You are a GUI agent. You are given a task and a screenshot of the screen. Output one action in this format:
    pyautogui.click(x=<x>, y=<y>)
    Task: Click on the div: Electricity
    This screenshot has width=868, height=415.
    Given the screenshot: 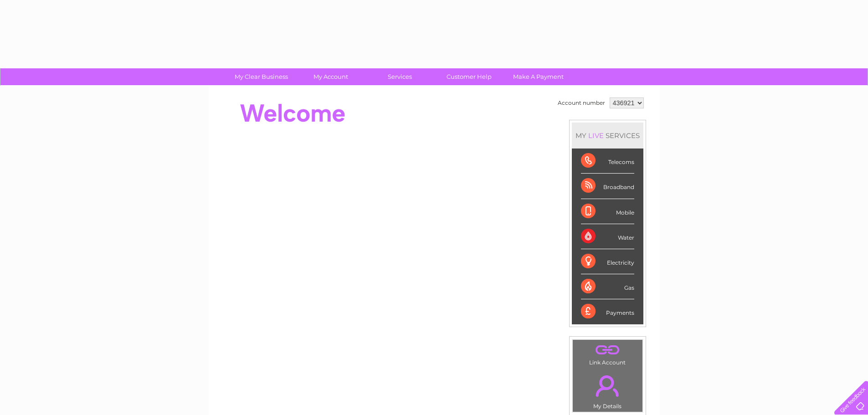 What is the action you would take?
    pyautogui.click(x=607, y=261)
    